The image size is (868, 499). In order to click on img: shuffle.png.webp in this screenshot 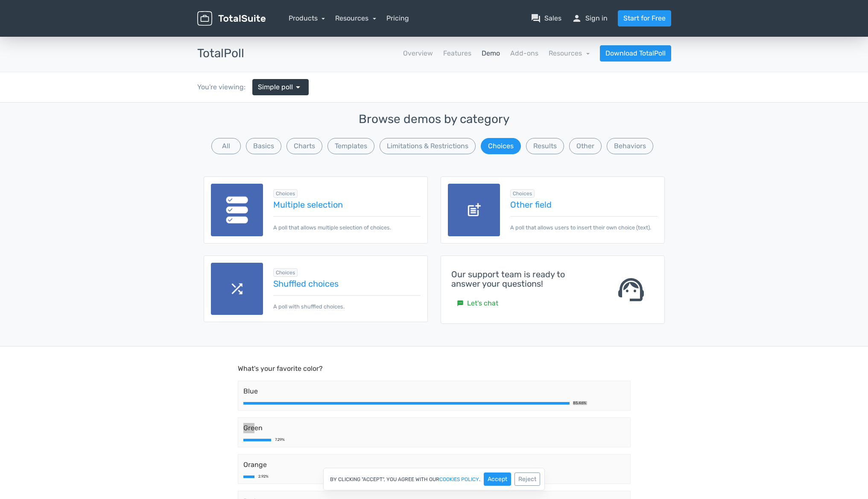, I will do `click(237, 288)`.